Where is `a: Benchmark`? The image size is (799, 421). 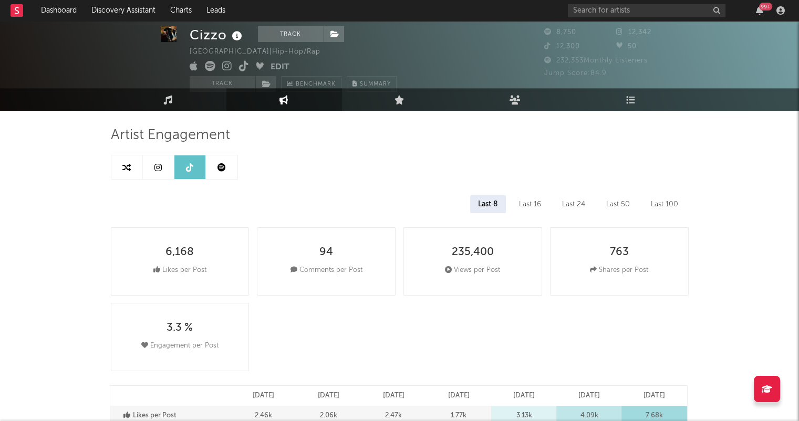
a: Benchmark is located at coordinates (311, 84).